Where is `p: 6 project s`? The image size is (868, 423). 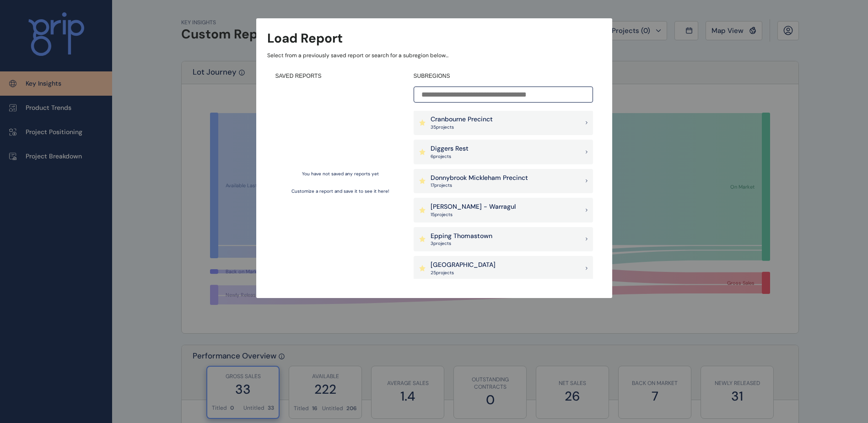
p: 6 project s is located at coordinates (449, 157).